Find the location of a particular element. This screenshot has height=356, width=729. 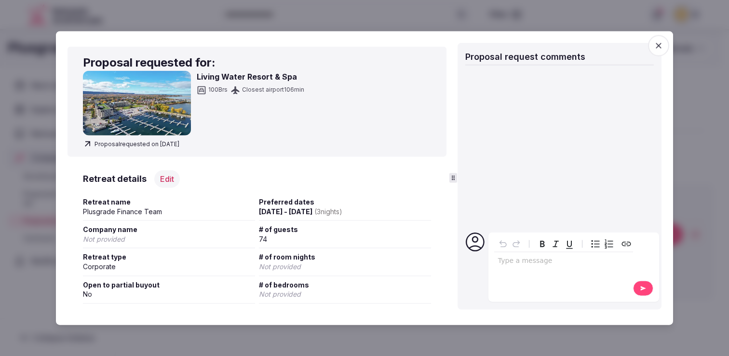

h3: Retreat details is located at coordinates (115, 178).